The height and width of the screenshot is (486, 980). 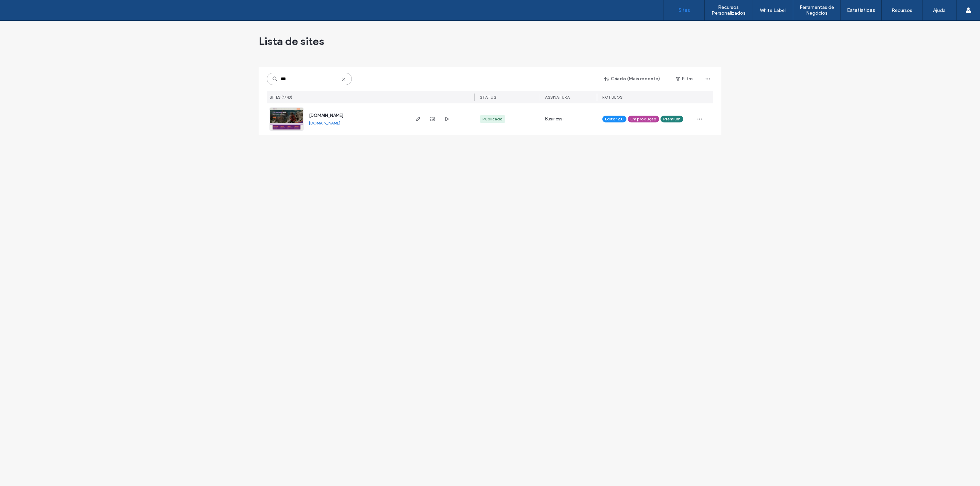 I want to click on span: Rótulos, so click(x=612, y=97).